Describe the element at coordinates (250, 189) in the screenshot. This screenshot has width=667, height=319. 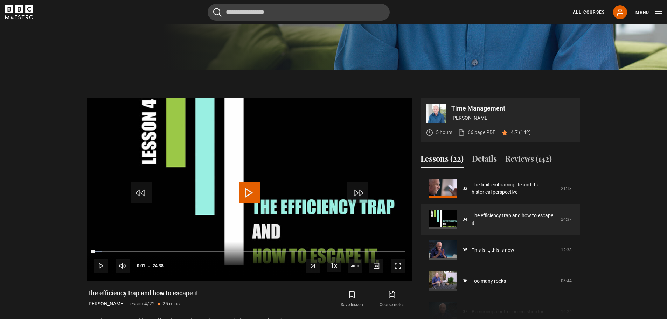
I see `video-js: Video Player` at that location.